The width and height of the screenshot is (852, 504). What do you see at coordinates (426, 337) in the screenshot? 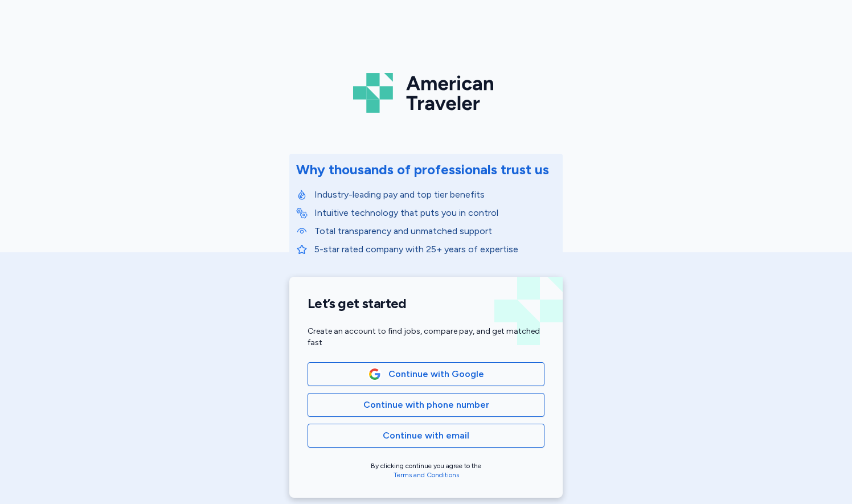
I see `div: Create an account to find jobs, compare pay, and get matched fast` at bounding box center [426, 337].